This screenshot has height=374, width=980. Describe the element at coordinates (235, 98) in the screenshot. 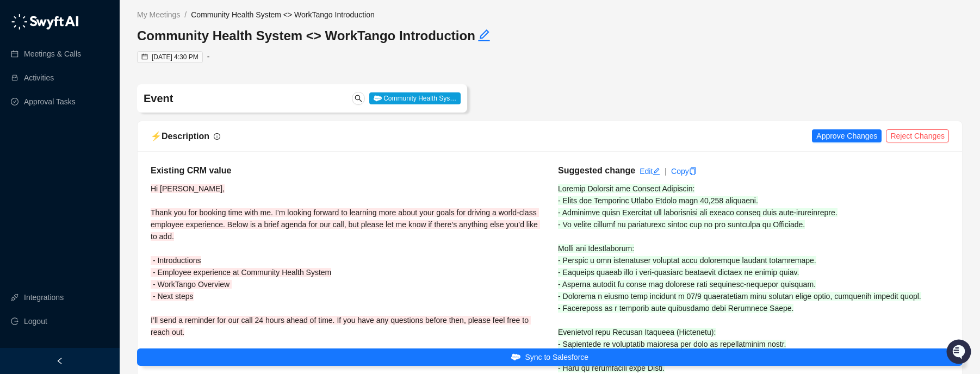

I see `h4: Event` at that location.